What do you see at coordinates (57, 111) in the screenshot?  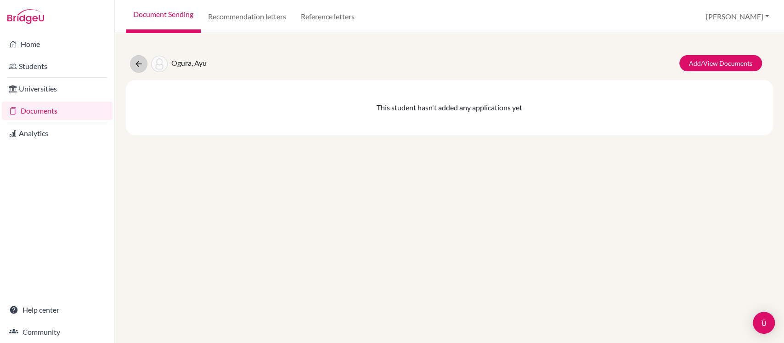 I see `a: Documents` at bounding box center [57, 111].